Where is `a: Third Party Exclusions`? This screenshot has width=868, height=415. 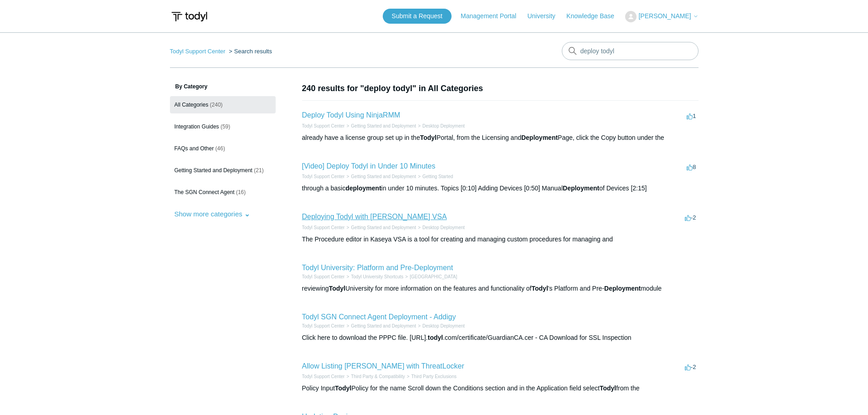
a: Third Party Exclusions is located at coordinates (434, 376).